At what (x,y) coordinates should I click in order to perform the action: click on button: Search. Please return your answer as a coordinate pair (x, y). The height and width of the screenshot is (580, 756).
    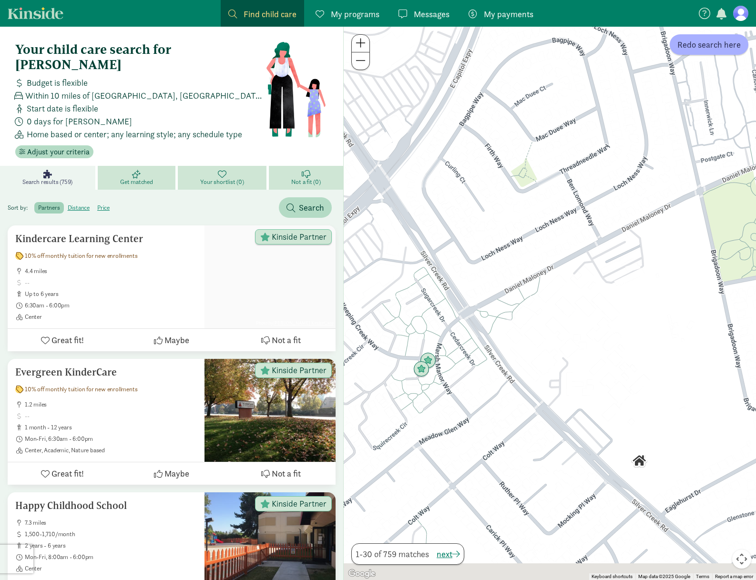
    Looking at the image, I should click on (305, 207).